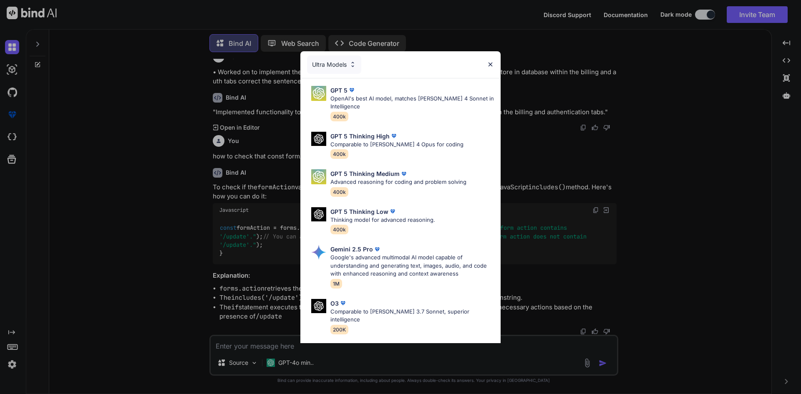 Image resolution: width=801 pixels, height=394 pixels. What do you see at coordinates (412, 266) in the screenshot?
I see `p: Google's advanced multimodal AI model capable of understanding and generating text, images, audio...` at bounding box center [412, 266].